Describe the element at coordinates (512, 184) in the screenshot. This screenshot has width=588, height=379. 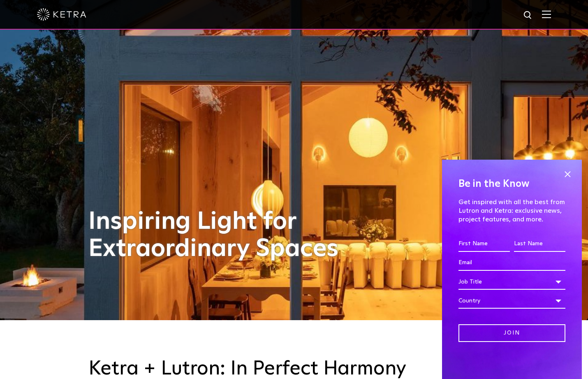
I see `h4: Be in the Know` at that location.